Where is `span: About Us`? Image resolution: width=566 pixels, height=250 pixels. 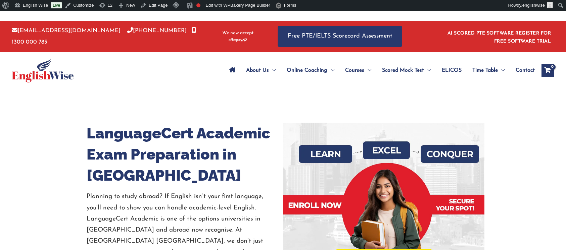
span: About Us is located at coordinates (257, 70).